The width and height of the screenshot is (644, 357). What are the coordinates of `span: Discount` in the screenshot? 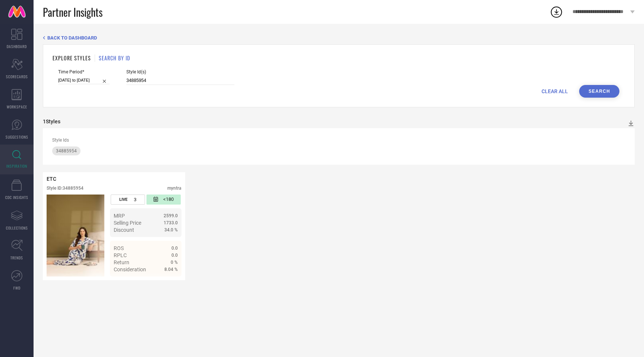 It's located at (124, 230).